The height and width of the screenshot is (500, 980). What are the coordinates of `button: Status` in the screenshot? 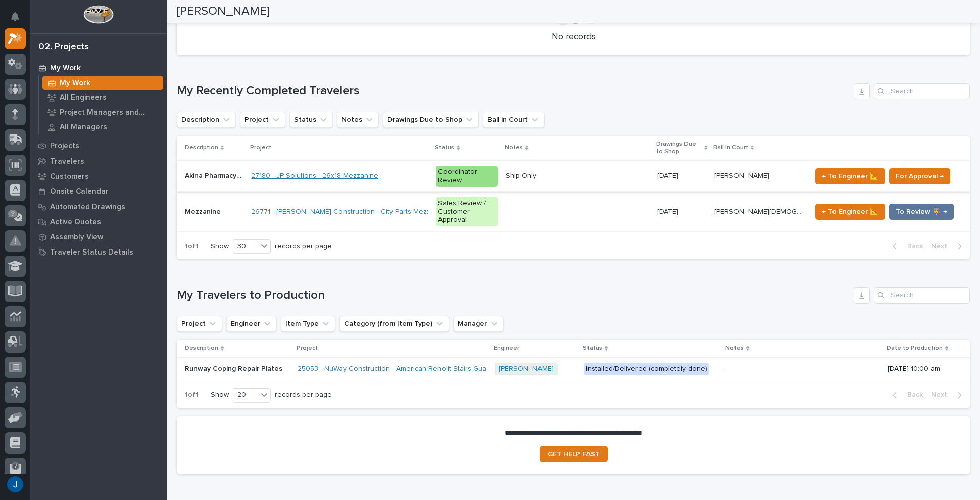 It's located at (311, 119).